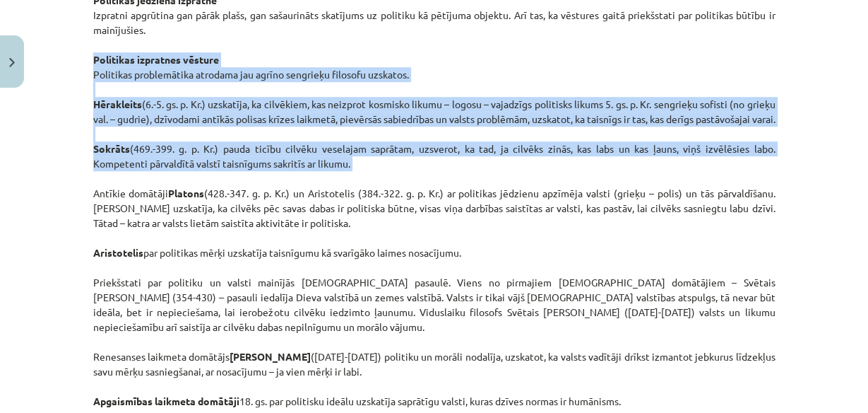 This screenshot has height=413, width=868. Describe the element at coordinates (12, 63) in the screenshot. I see `img: icon-close-lesson-0947bae3869378f0d4975bcd49f059093ad1ed9edebbc8119c70593378902aed.svg` at that location.